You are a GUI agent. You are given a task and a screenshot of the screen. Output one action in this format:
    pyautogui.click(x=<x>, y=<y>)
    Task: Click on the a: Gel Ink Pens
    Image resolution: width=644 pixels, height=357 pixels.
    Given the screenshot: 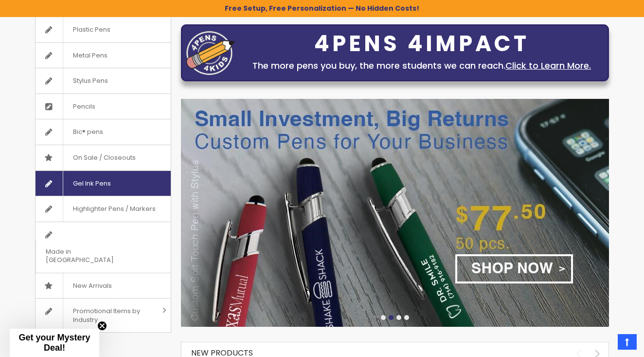 What is the action you would take?
    pyautogui.click(x=103, y=183)
    